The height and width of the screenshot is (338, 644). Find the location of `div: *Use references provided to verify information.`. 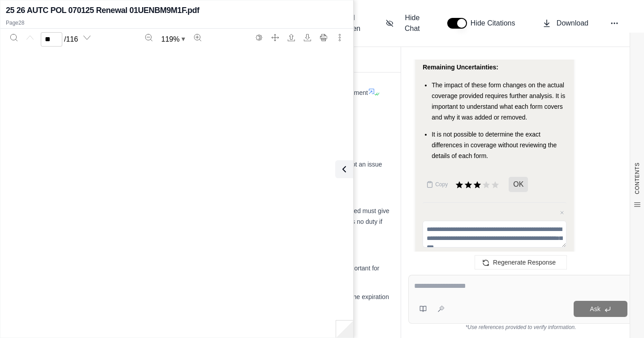

div: *Use references provided to verify information. is located at coordinates (521, 327).